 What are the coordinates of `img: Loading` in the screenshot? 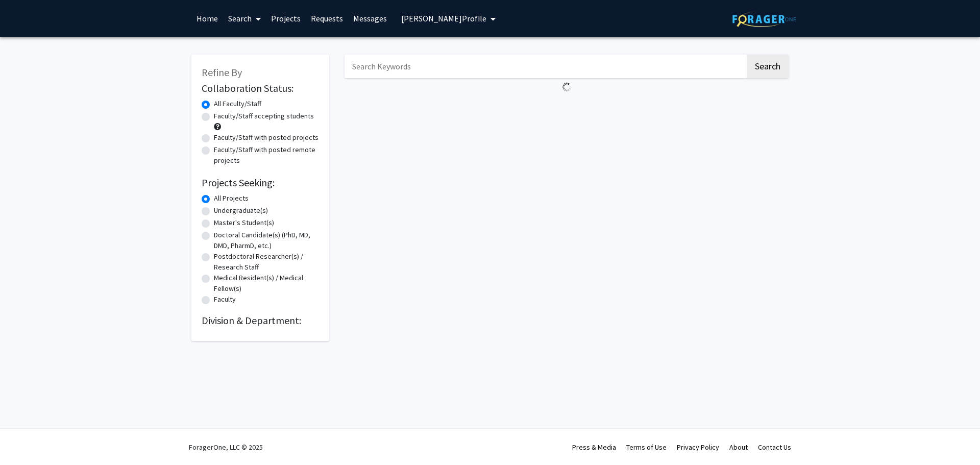 It's located at (567, 87).